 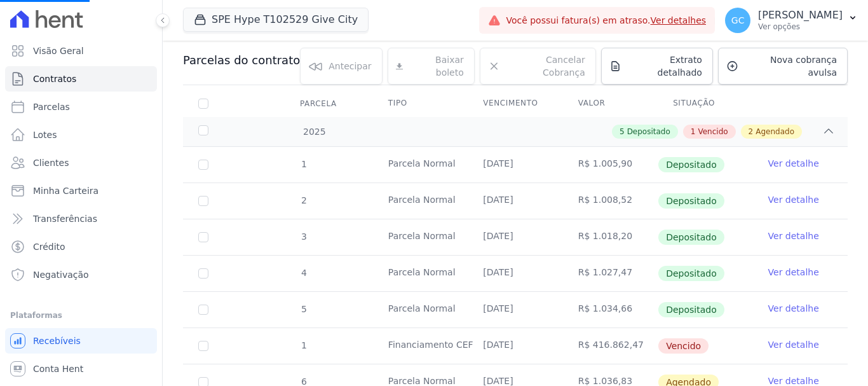 I want to click on span: Crédito, so click(x=49, y=246).